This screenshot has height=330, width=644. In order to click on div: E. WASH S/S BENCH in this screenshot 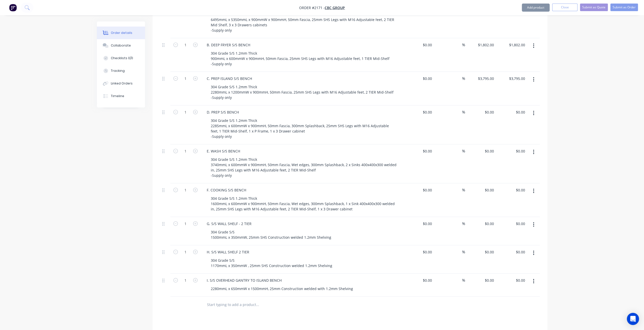, I will do `click(224, 151)`.